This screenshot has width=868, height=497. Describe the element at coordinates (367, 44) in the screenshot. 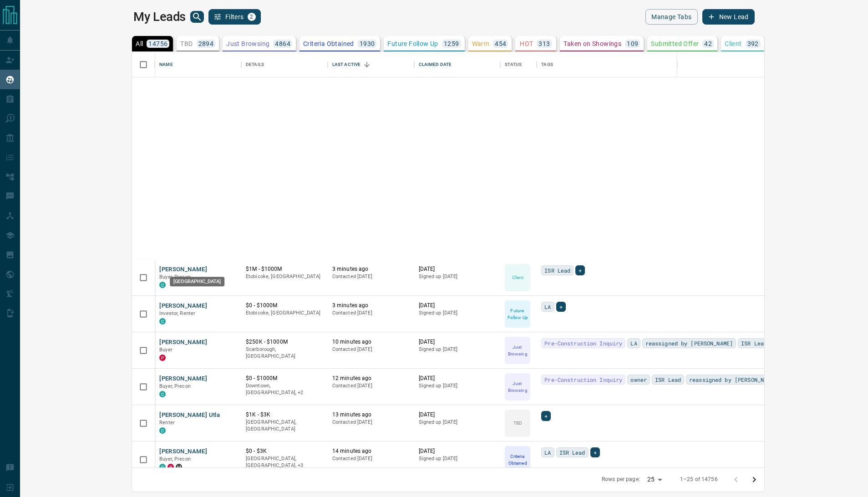

I see `p: 1930` at that location.